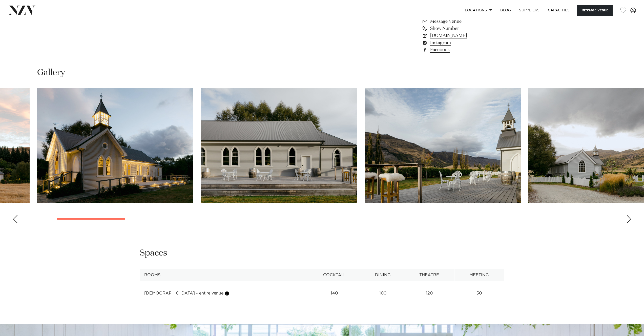 The height and width of the screenshot is (336, 644). What do you see at coordinates (443, 145) in the screenshot?
I see `swiper-slide: 4 / 29` at bounding box center [443, 145].